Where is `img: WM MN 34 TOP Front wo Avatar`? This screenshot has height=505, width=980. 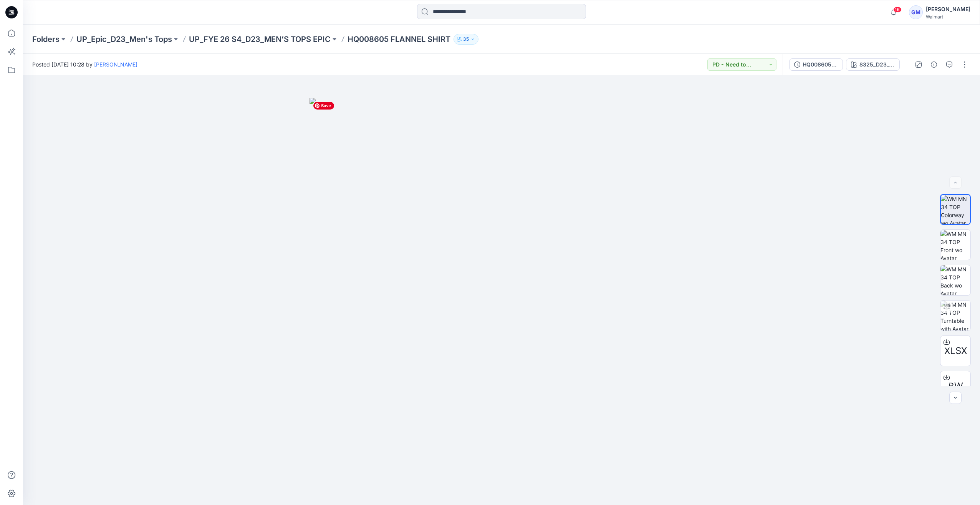
img: WM MN 34 TOP Front wo Avatar is located at coordinates (955, 245).